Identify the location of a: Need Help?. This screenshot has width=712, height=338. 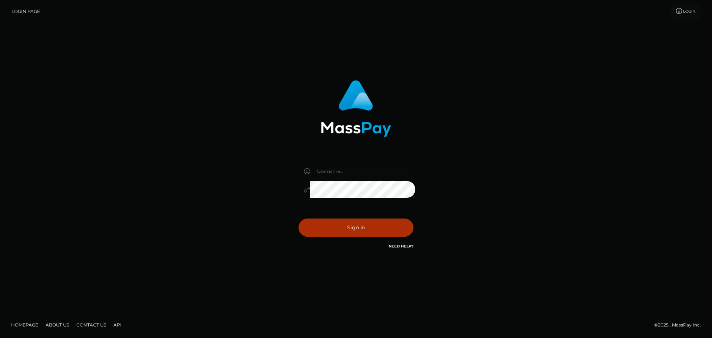
(401, 246).